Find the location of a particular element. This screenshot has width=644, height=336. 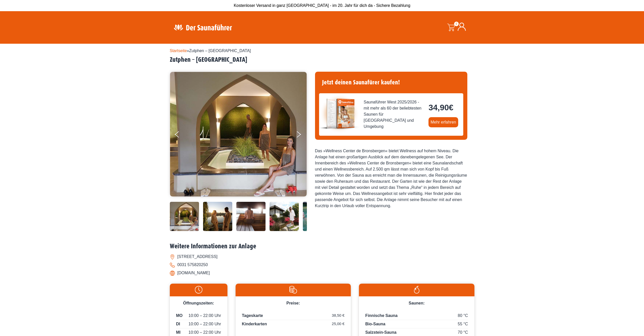

img: Preise-weiss.svg is located at coordinates (293, 290).